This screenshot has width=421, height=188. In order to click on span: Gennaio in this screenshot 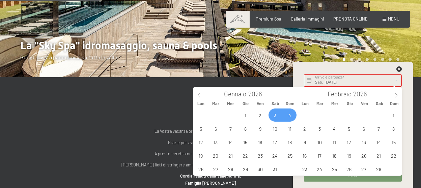, I will do `click(235, 94)`.